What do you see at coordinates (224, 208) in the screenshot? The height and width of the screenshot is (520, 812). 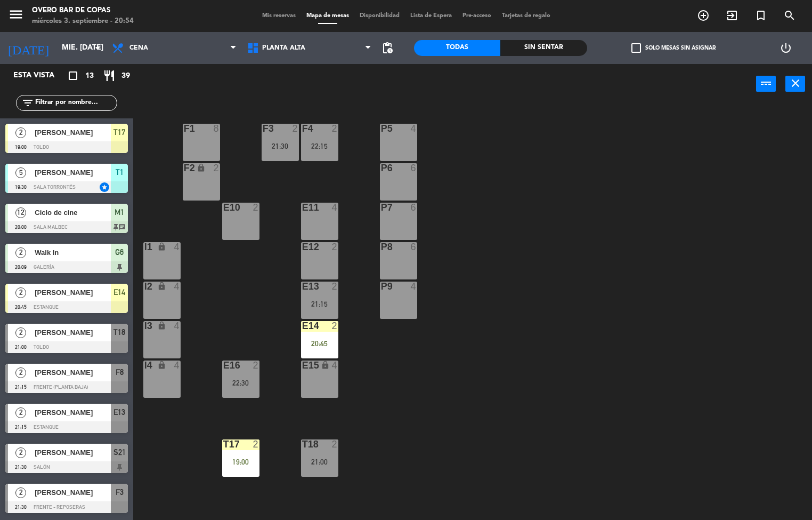 I see `div: E10` at bounding box center [224, 208].